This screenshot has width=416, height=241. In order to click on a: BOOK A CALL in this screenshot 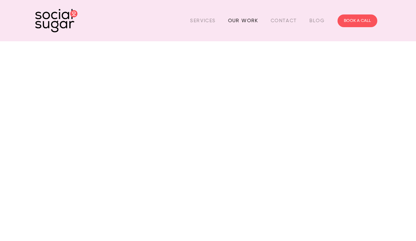, I will do `click(358, 21)`.